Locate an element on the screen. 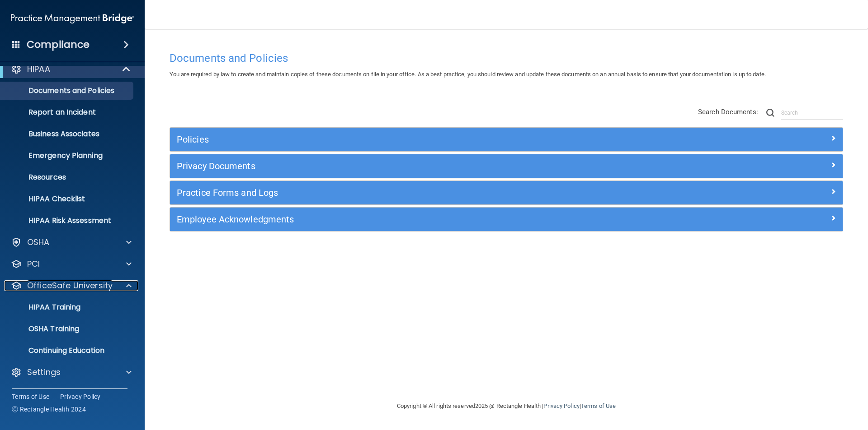  img: PMB logo is located at coordinates (72, 18).